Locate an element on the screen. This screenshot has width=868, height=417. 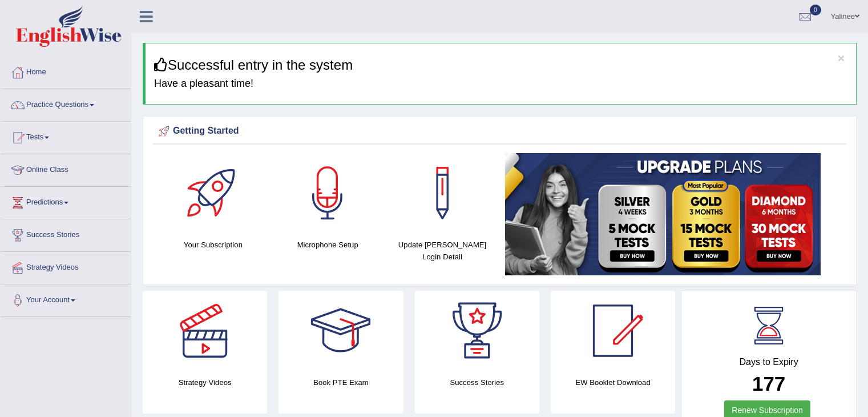
a: Strategy Videos is located at coordinates (66, 266).